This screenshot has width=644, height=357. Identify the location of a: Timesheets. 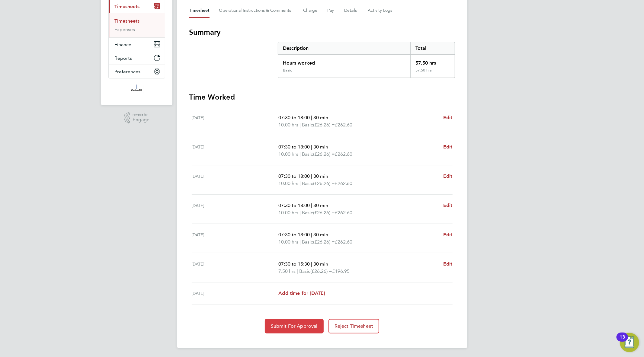
(127, 21).